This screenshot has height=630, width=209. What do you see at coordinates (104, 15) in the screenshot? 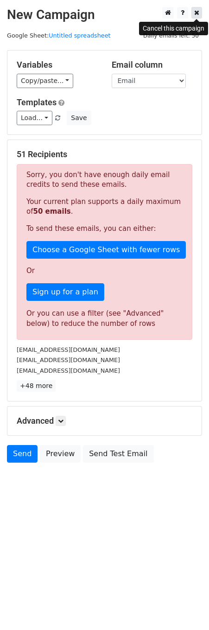
I see `h2: New Campaign` at bounding box center [104, 15].